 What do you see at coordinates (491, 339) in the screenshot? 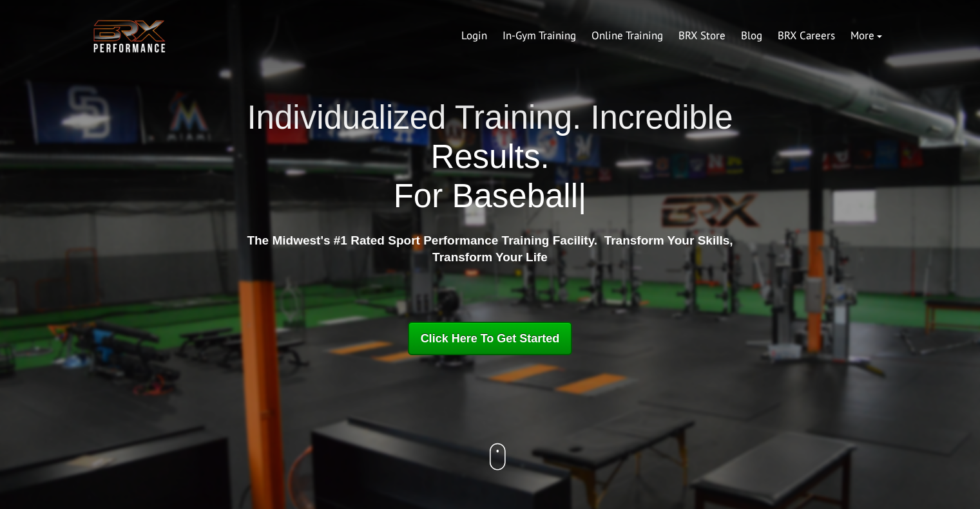
I see `a: Click Here To Get Started` at bounding box center [491, 339].